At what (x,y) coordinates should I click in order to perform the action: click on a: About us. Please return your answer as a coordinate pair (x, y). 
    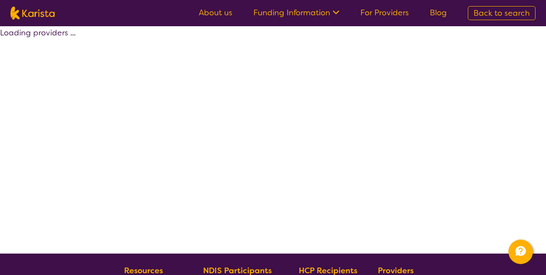
    Looking at the image, I should click on (215, 13).